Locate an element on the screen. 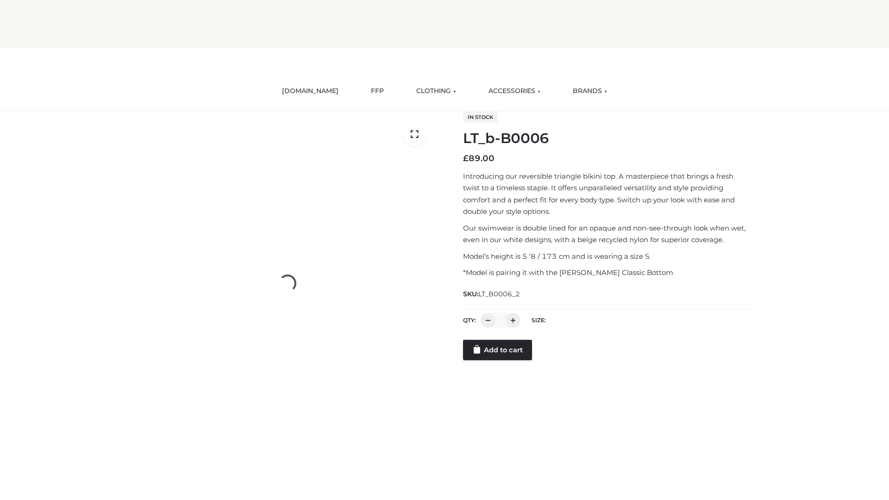 The height and width of the screenshot is (500, 889). span: In stock is located at coordinates (480, 117).